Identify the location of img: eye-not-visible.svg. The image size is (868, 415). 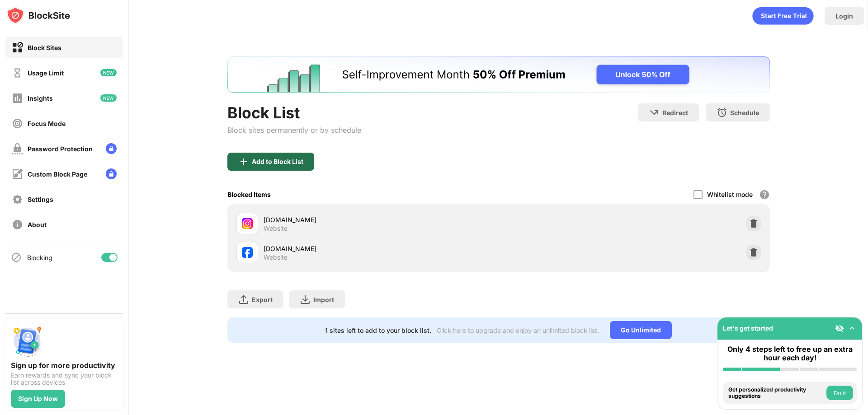
(840, 328).